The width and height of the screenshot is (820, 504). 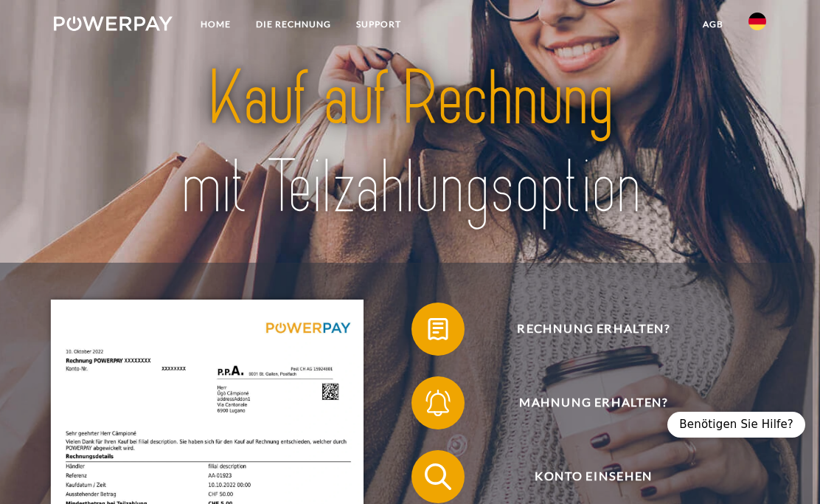 I want to click on span: Konto einsehen, so click(x=594, y=476).